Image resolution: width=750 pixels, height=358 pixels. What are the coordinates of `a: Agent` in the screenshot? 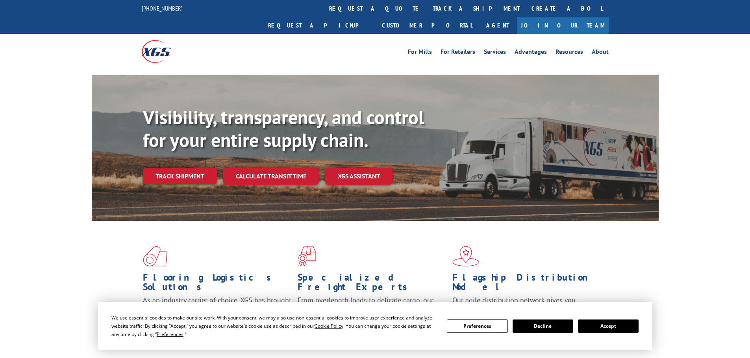 It's located at (497, 25).